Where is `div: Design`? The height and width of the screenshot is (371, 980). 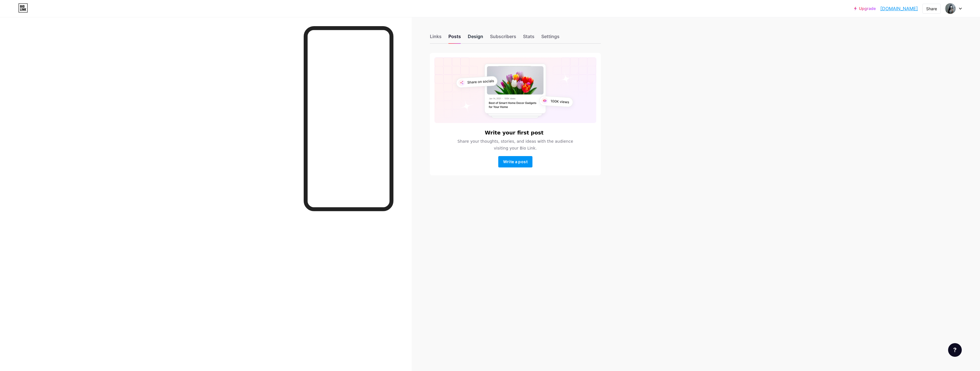
div: Design is located at coordinates (476, 38).